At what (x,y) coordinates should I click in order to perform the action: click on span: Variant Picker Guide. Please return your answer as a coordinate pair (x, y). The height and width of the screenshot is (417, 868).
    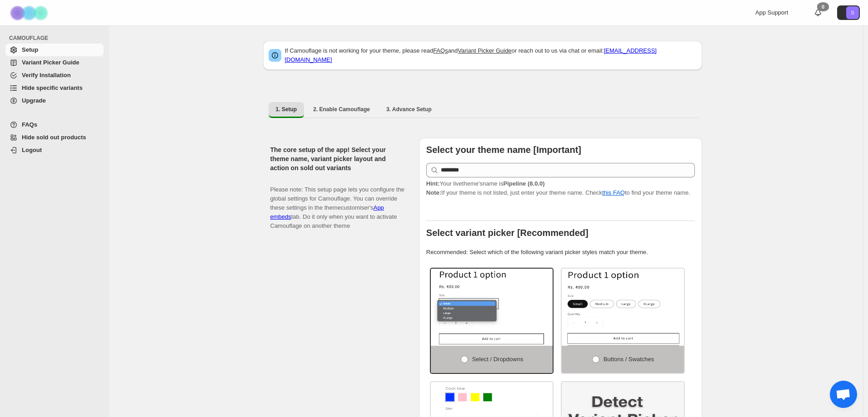
    Looking at the image, I should click on (50, 63).